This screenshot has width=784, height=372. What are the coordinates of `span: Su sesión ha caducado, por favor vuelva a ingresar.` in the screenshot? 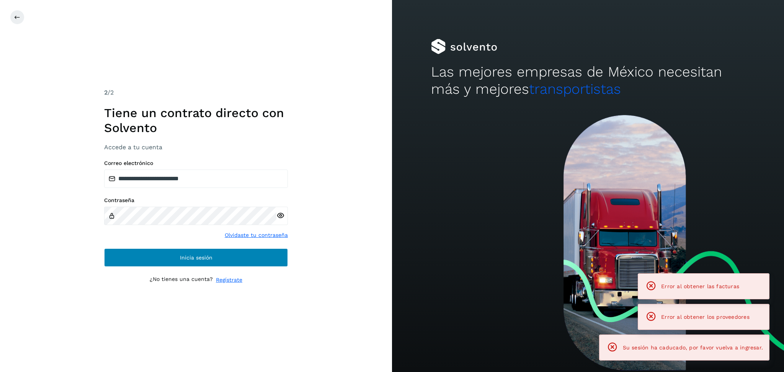 It's located at (692, 347).